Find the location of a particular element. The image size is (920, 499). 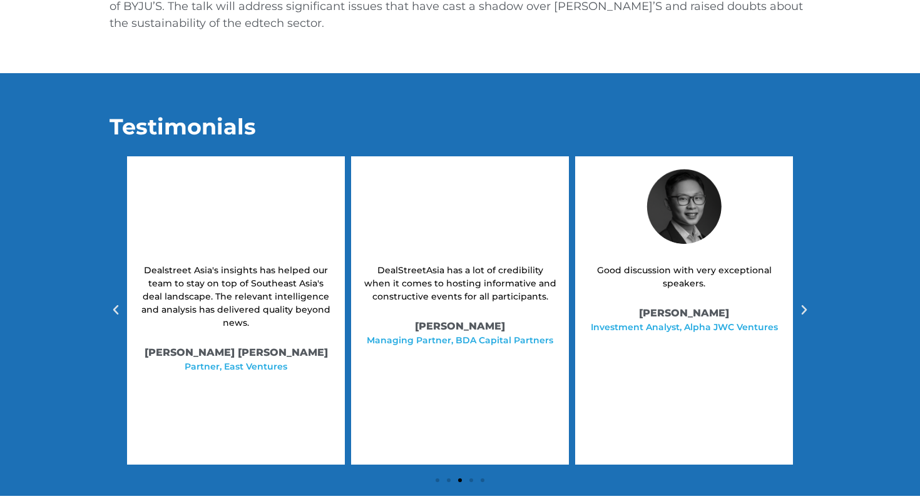

div: Good discussion with very exceptional speakers. is located at coordinates (684, 277).